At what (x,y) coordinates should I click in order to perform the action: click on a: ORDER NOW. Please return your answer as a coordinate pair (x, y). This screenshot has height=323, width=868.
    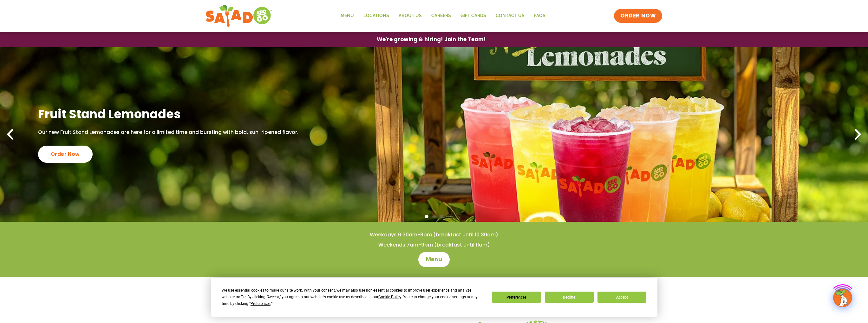
    Looking at the image, I should click on (638, 16).